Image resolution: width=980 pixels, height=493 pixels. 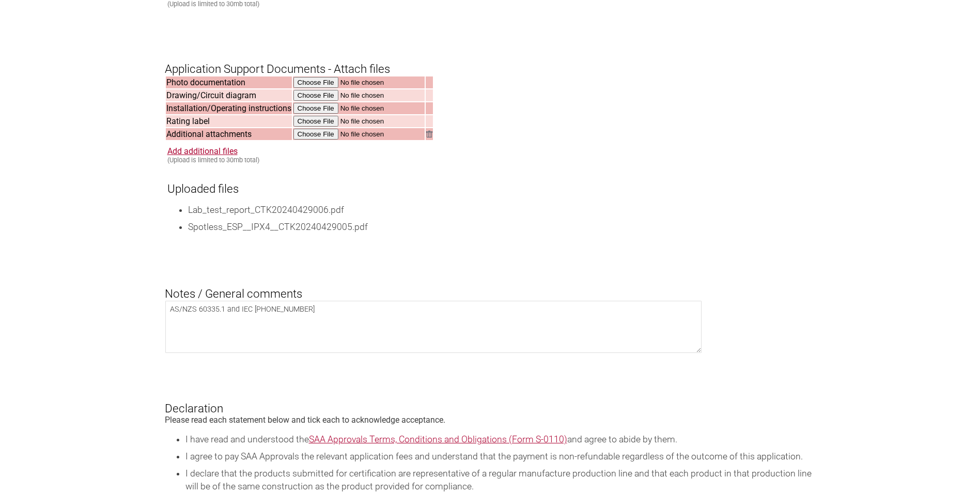 I want to click on li: Spotless_ESP__IPX4__CTK20240429005.pdf, so click(x=502, y=227).